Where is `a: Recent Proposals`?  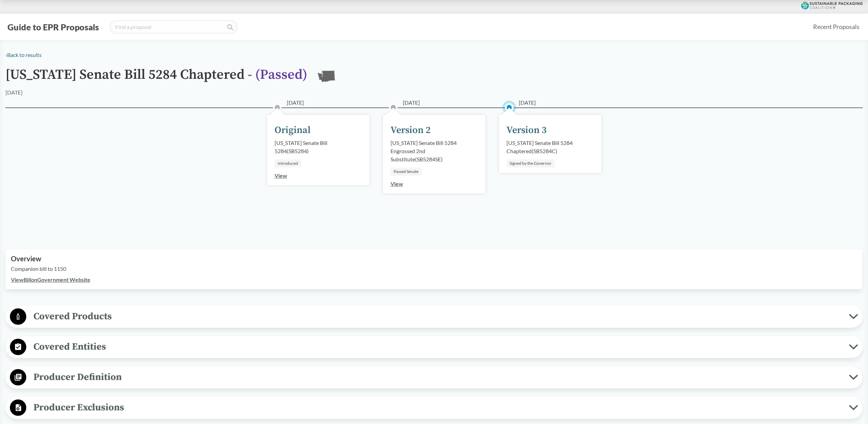
a: Recent Proposals is located at coordinates (837, 27).